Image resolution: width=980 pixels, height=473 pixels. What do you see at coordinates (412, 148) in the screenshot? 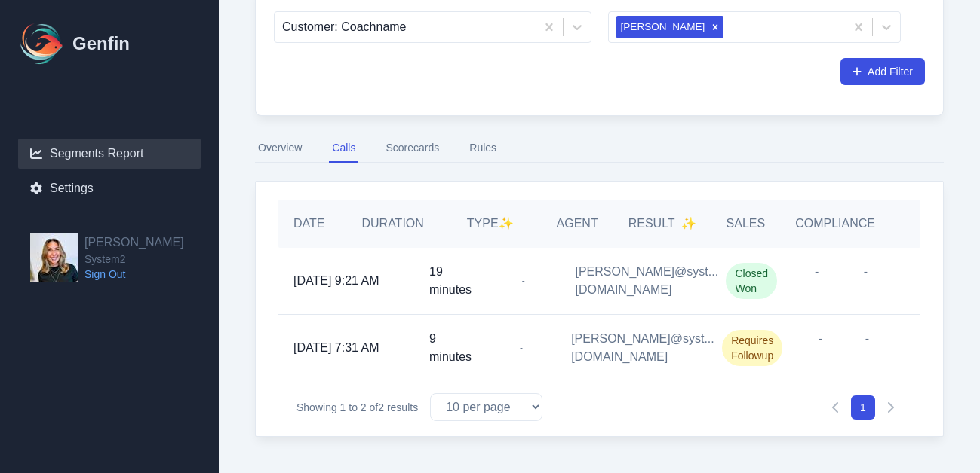
I see `button: Scorecards` at bounding box center [412, 148].